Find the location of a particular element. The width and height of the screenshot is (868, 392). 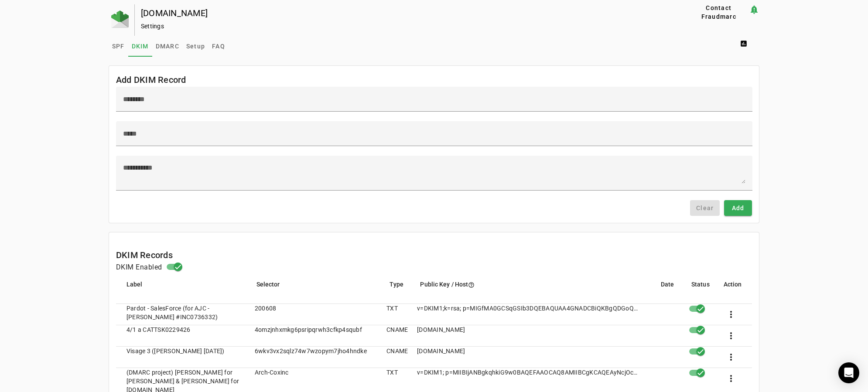

a: DMARC is located at coordinates (168, 46).